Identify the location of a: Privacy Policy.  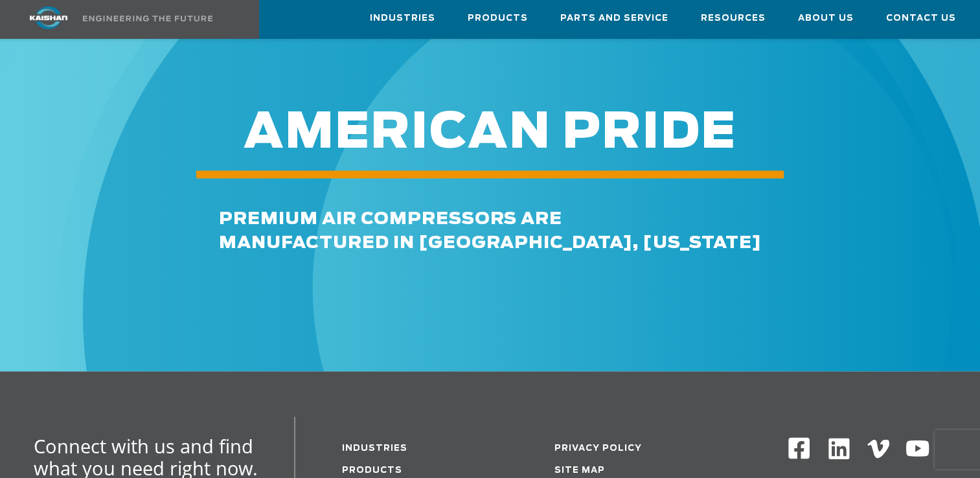
(598, 448).